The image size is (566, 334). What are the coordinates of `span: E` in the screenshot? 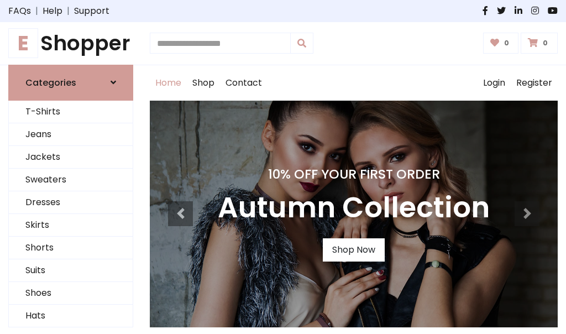 It's located at (23, 43).